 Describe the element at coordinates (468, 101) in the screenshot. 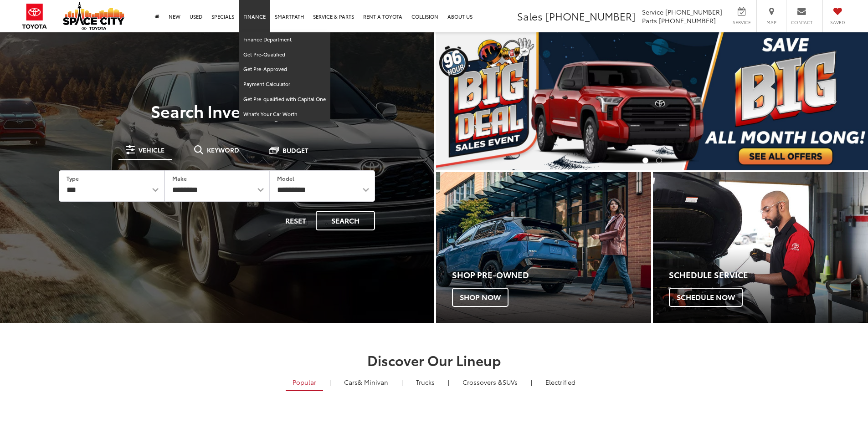

I see `button: Click to view previous picture.` at that location.